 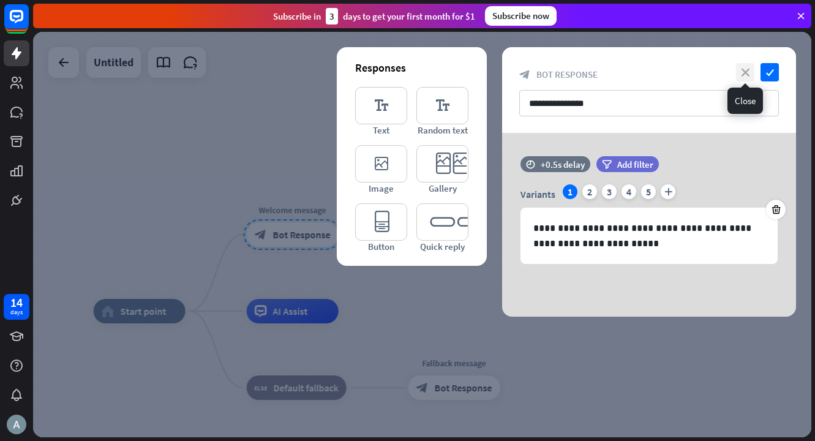 I want to click on i: check, so click(x=770, y=72).